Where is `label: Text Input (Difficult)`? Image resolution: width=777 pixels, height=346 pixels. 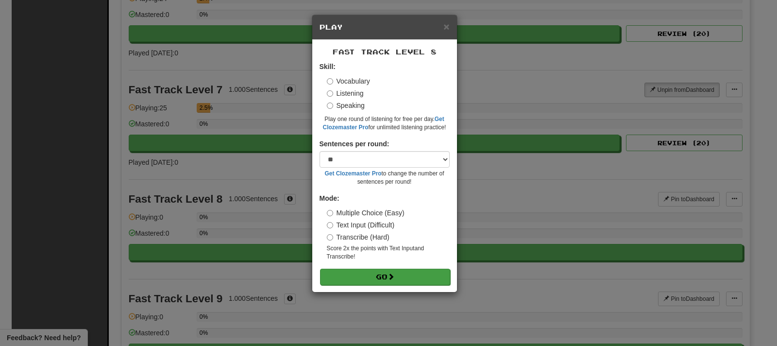
label: Text Input (Difficult) is located at coordinates (361, 225).